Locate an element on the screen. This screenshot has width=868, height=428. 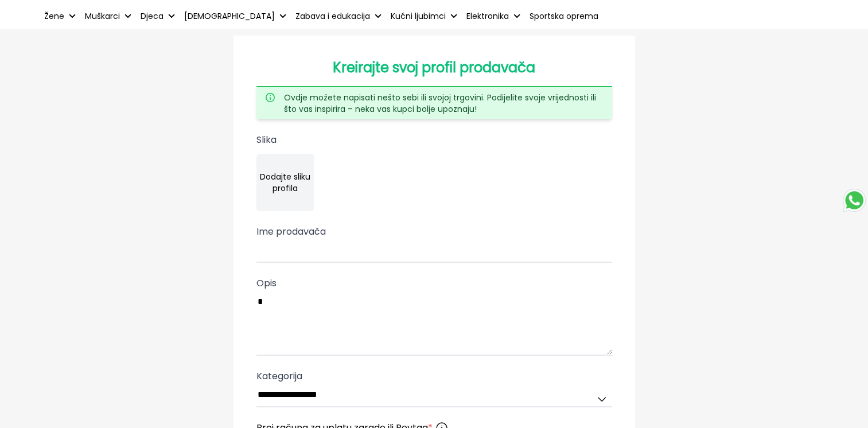
button: Žene is located at coordinates (60, 16).